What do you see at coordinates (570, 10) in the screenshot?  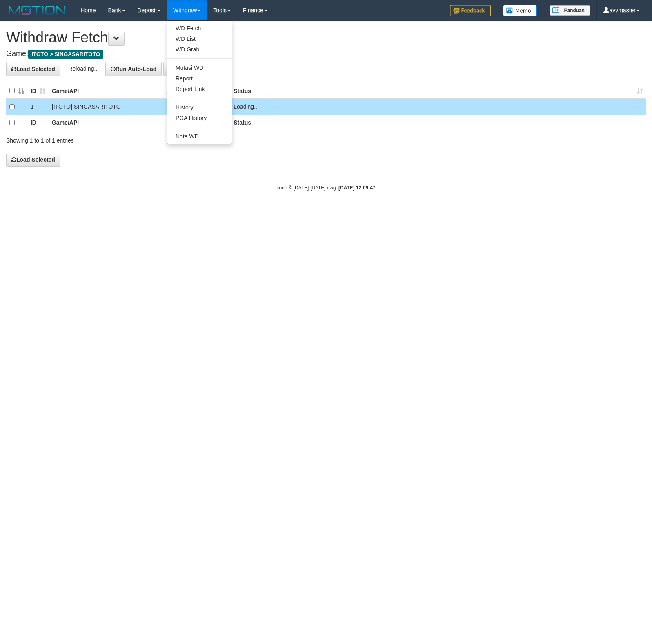 I see `img: panduan.png` at bounding box center [570, 10].